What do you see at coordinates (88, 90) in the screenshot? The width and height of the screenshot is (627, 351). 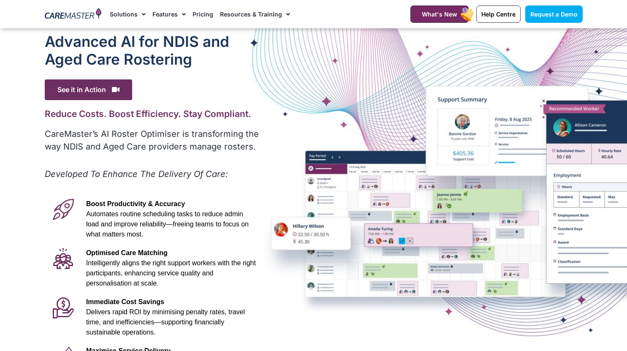 I see `span: See it in Action` at bounding box center [88, 90].